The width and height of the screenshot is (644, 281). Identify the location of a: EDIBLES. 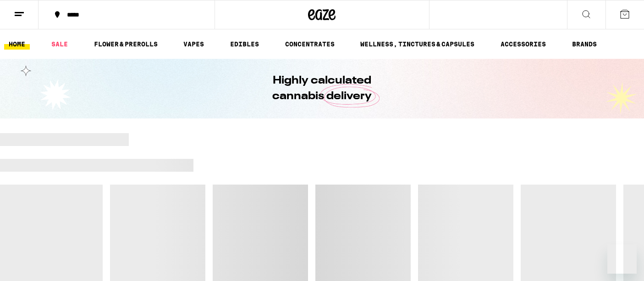
(244, 44).